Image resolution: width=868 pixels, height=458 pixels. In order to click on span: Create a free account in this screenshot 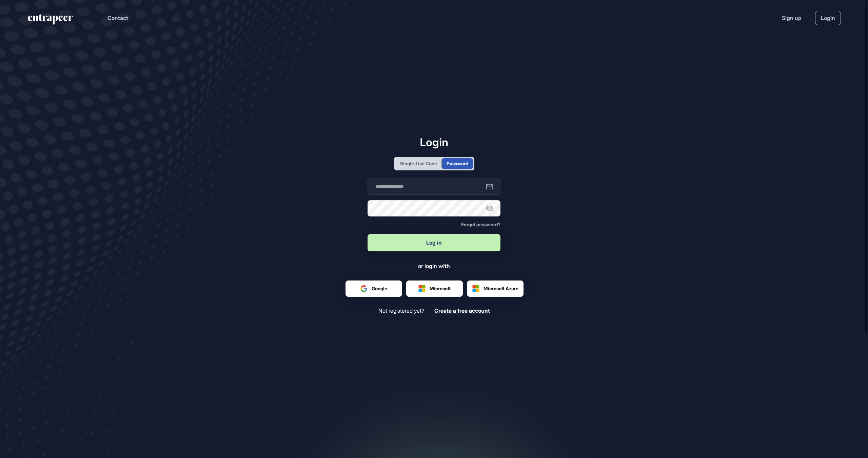, I will do `click(462, 311)`.